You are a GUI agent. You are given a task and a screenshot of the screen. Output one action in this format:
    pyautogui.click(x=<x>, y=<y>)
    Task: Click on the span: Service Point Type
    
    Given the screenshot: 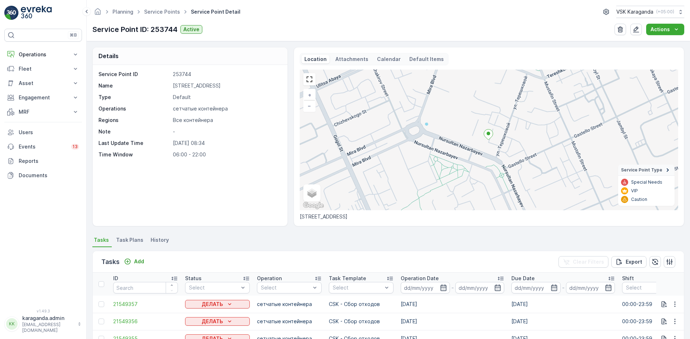 What is the action you would take?
    pyautogui.click(x=641, y=170)
    